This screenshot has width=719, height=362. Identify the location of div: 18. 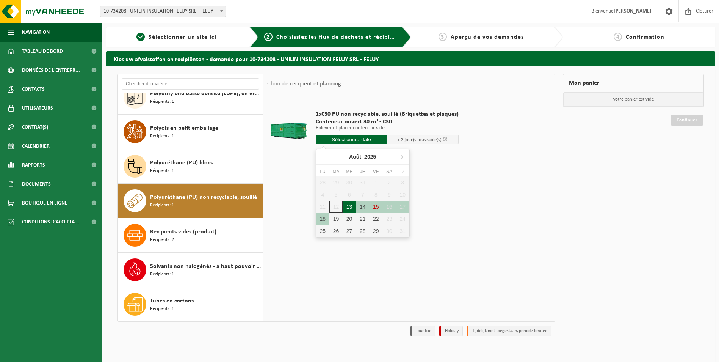
(323, 219).